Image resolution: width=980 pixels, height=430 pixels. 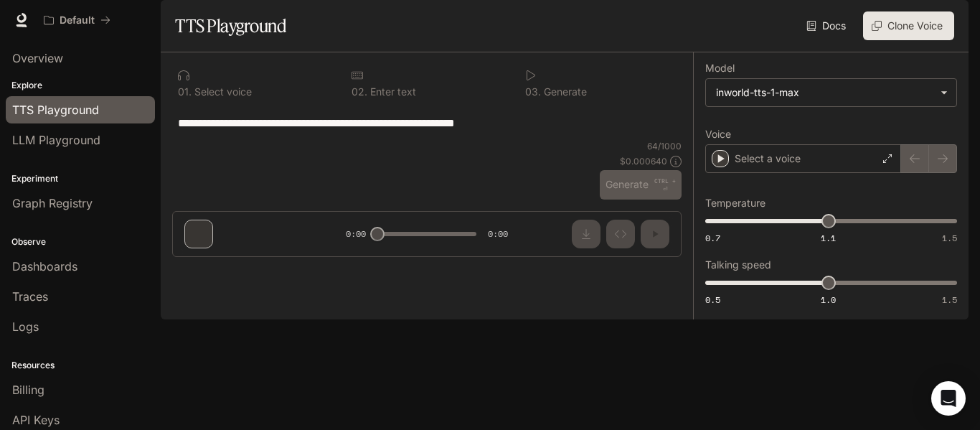 What do you see at coordinates (909, 26) in the screenshot?
I see `button: Clone Voice` at bounding box center [909, 26].